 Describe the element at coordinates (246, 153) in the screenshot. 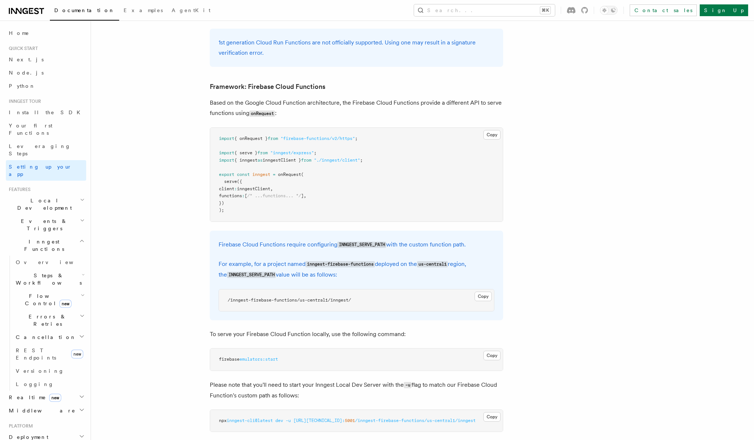

I see `span: { serve }` at that location.